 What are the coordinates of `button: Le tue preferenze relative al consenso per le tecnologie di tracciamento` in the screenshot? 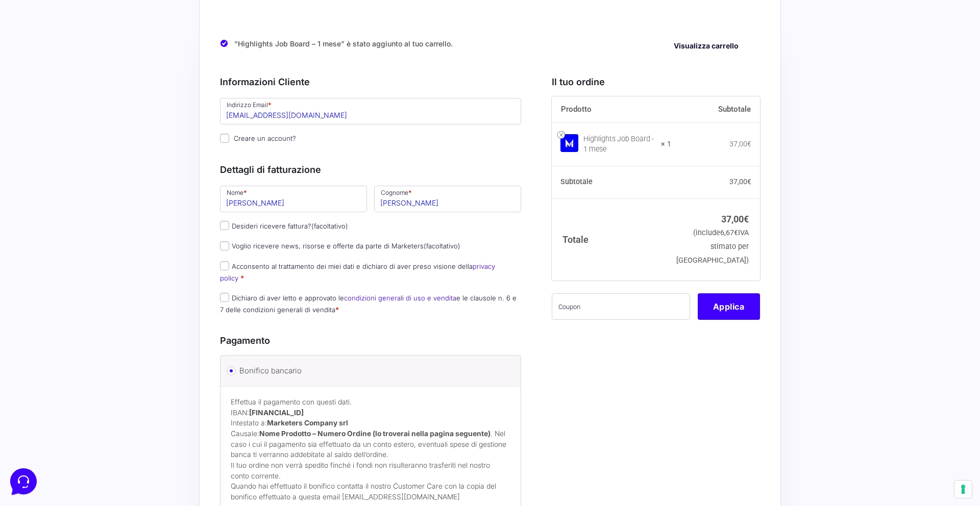 It's located at (963, 490).